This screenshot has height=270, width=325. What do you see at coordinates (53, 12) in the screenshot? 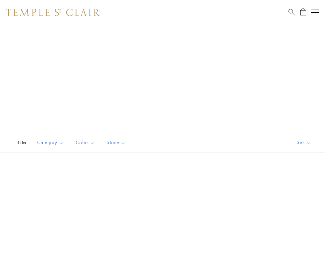
I see `img: Temple St. Clair` at bounding box center [53, 12].